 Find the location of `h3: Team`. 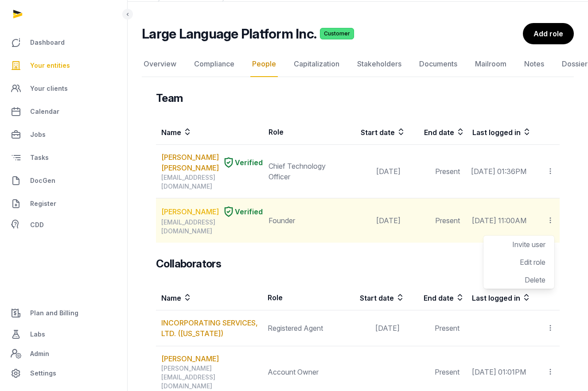

h3: Team is located at coordinates (169, 98).